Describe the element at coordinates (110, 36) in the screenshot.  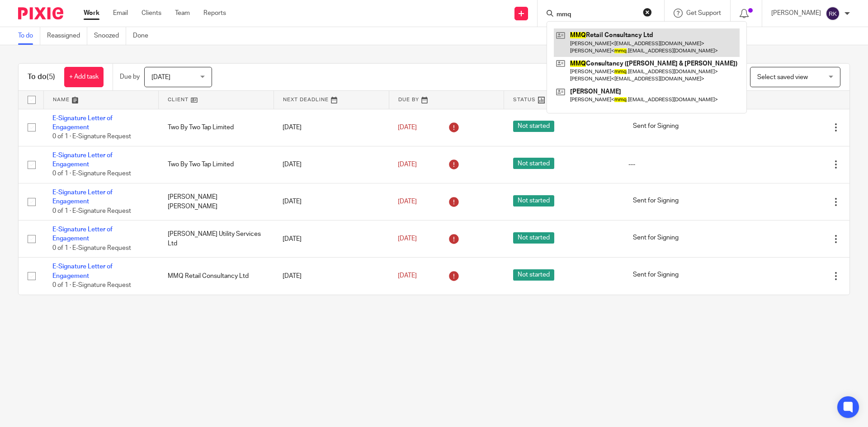
I see `a: Snoozed` at that location.